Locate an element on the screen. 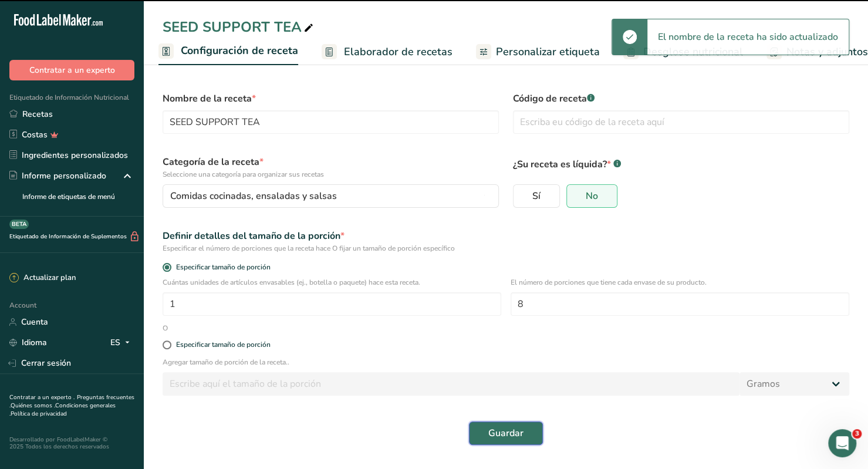 This screenshot has width=868, height=469. p: Seleccione una categoría para organizar sus recetas is located at coordinates (331, 175).